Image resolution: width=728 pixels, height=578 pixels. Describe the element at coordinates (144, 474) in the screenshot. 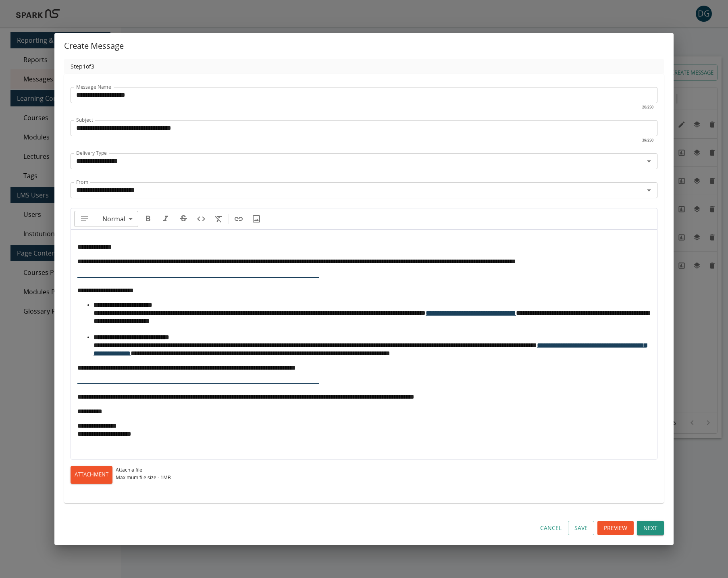

I see `div: Attach a file Maximum file size - 1MB.` at that location.